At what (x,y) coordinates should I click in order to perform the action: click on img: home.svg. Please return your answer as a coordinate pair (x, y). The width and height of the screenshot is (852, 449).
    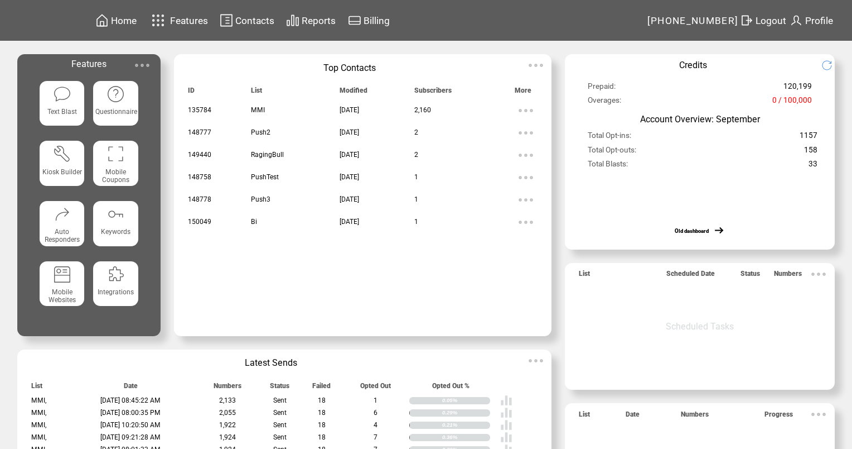
    Looking at the image, I should click on (102, 20).